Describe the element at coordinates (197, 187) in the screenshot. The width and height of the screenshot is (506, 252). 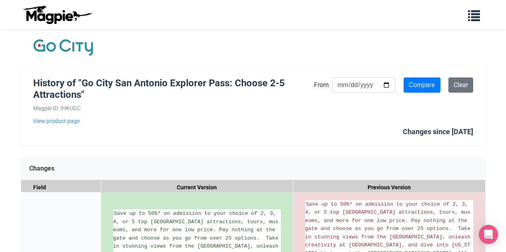
I see `div: Current Version` at that location.